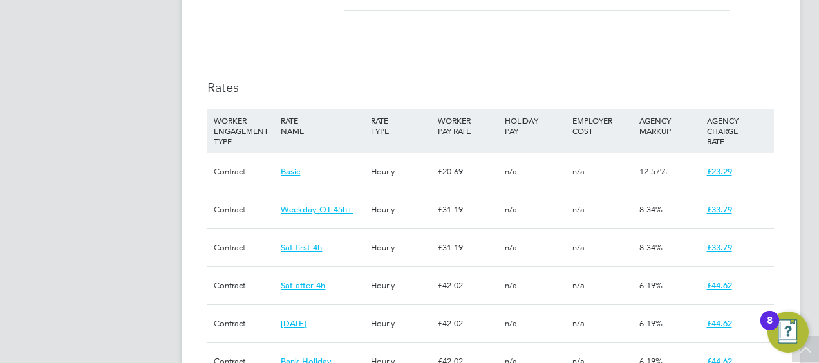 This screenshot has width=819, height=363. What do you see at coordinates (468, 172) in the screenshot?
I see `div: £20.69` at bounding box center [468, 172].